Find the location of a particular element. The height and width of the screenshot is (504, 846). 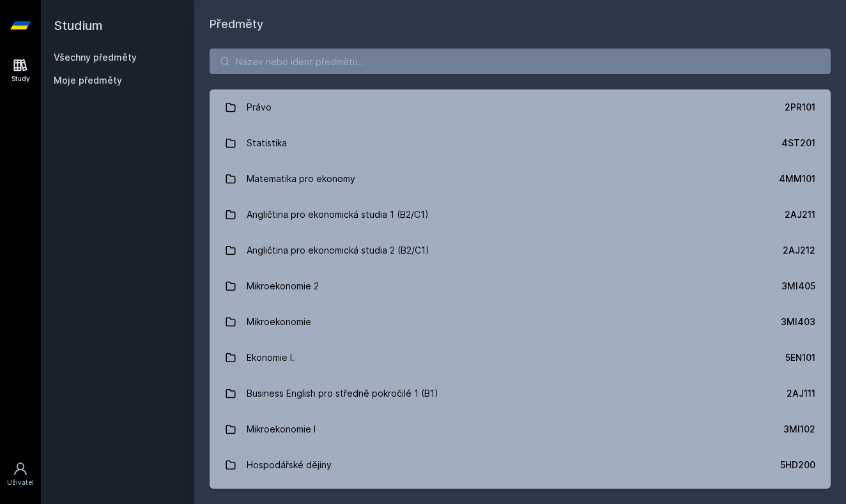

a: Všechny předměty is located at coordinates (95, 57).